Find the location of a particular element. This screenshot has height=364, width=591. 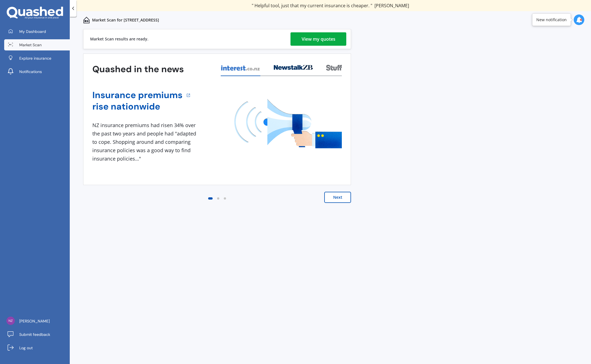

span: Log out is located at coordinates (26, 348).